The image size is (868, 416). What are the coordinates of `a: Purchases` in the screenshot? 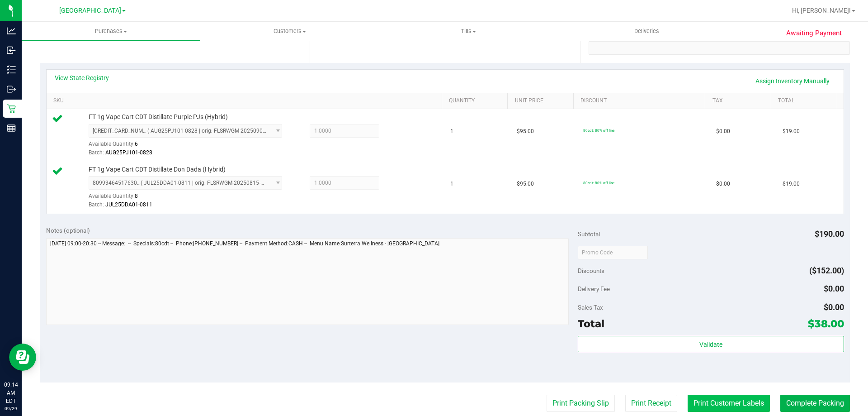 It's located at (111, 31).